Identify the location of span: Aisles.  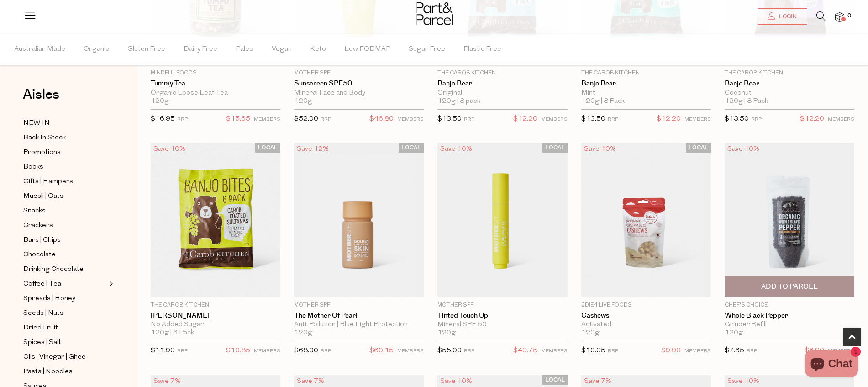
(41, 95).